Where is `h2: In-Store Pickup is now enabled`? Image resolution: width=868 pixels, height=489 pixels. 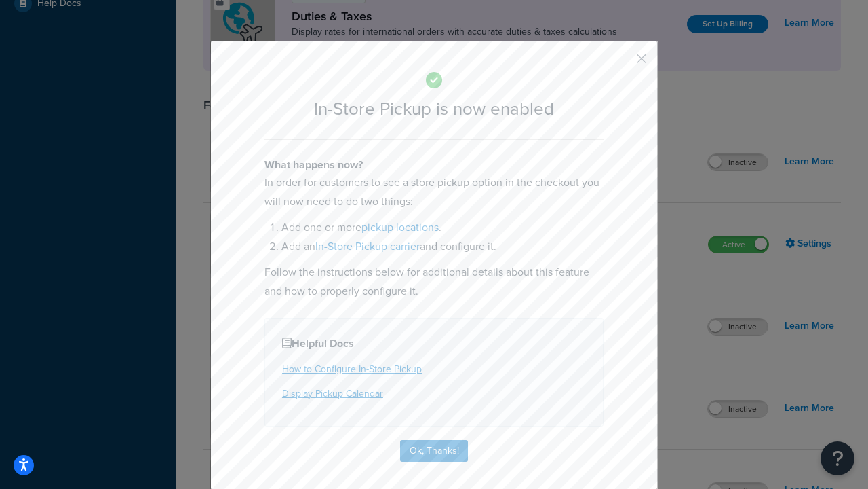
h2: In-Store Pickup is now enabled is located at coordinates (434, 109).